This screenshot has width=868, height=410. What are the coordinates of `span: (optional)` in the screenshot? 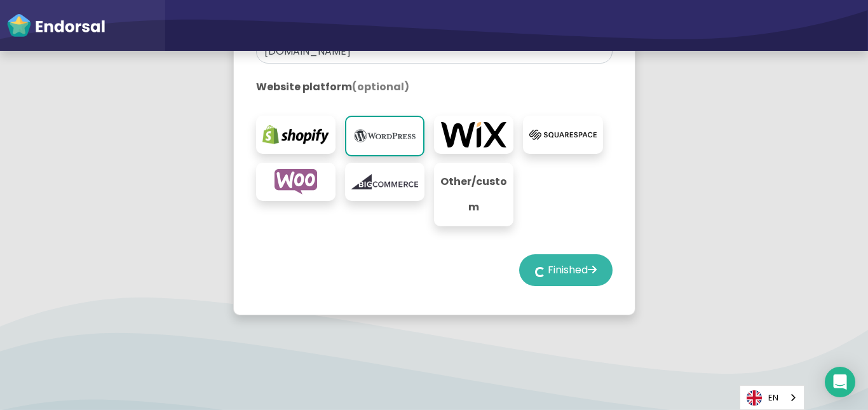 It's located at (381, 86).